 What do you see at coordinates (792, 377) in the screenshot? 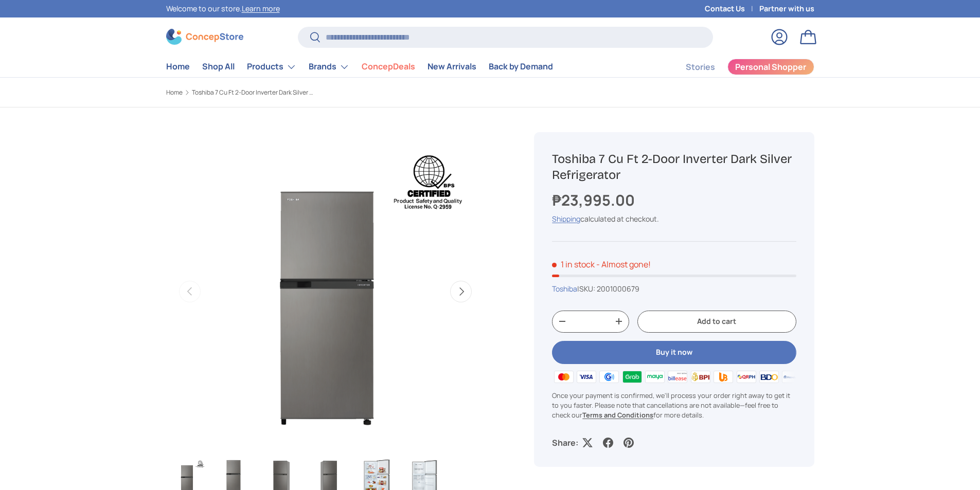
I see `img: metrobank` at bounding box center [792, 377].